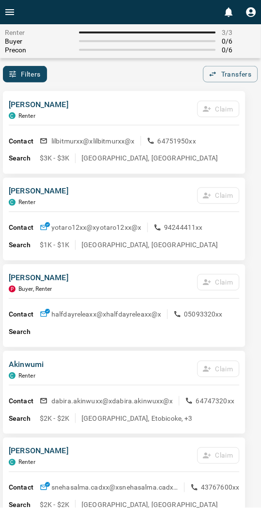 The width and height of the screenshot is (261, 508). I want to click on span: Precon, so click(39, 50).